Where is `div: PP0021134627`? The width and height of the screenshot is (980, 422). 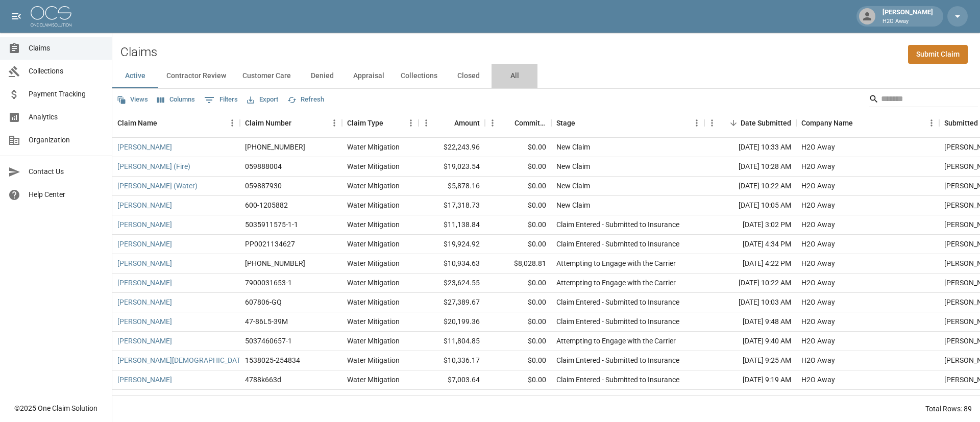 div: PP0021134627 is located at coordinates (270, 244).